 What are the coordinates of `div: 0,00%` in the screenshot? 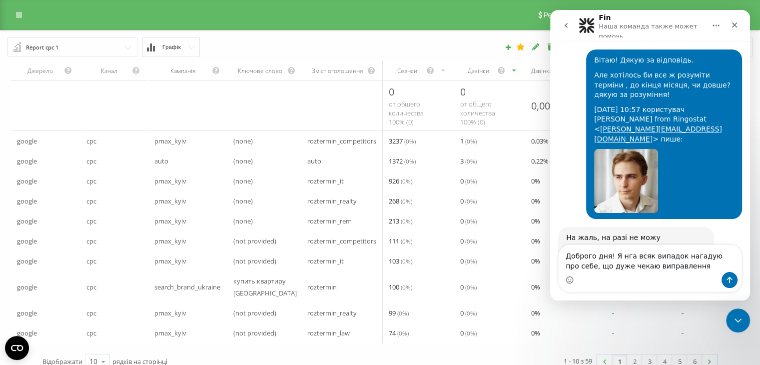 It's located at (545, 105).